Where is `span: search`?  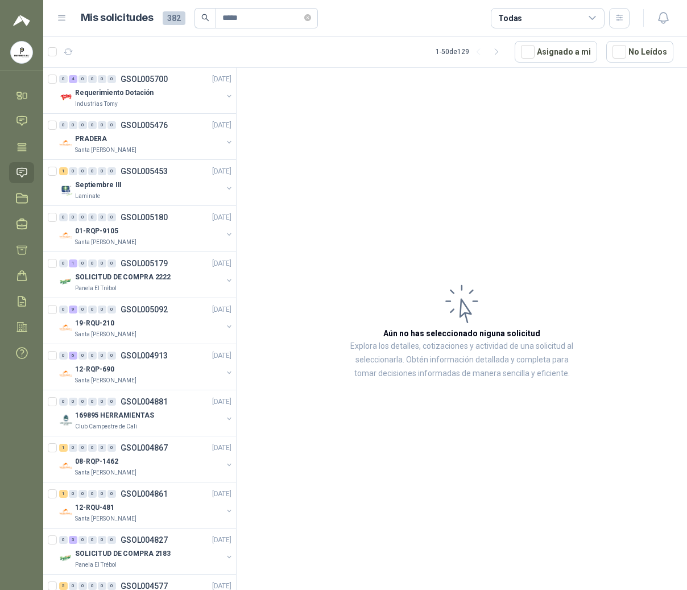 span: search is located at coordinates (205, 18).